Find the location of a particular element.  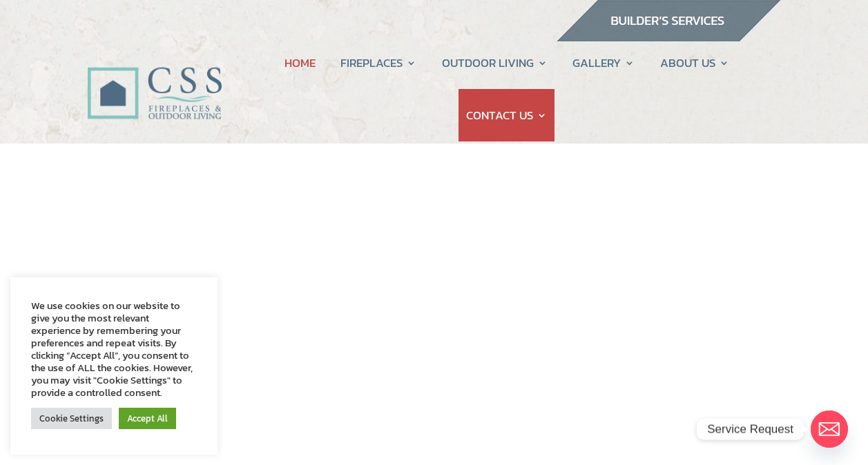

img: CSS Fireplaces & Outdoor Living (Formerly Construction Solutions & Supply)- Jacksonville Ormond B... is located at coordinates (154, 78).